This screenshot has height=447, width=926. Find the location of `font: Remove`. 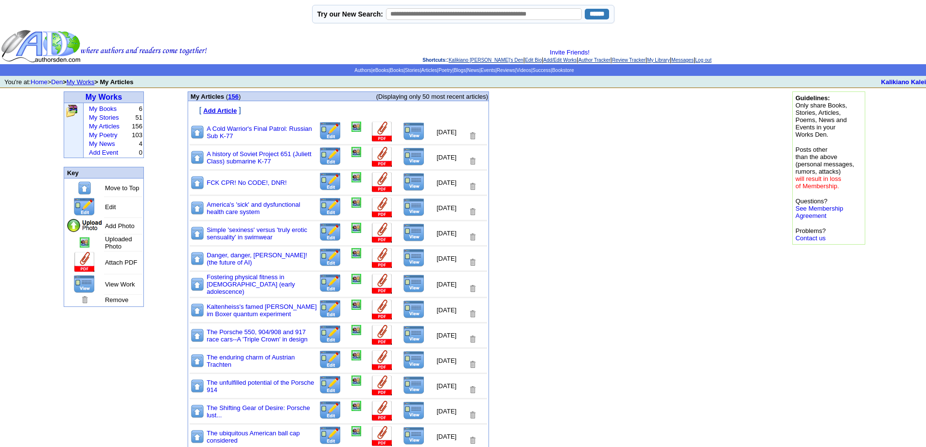

font: Remove is located at coordinates (117, 299).